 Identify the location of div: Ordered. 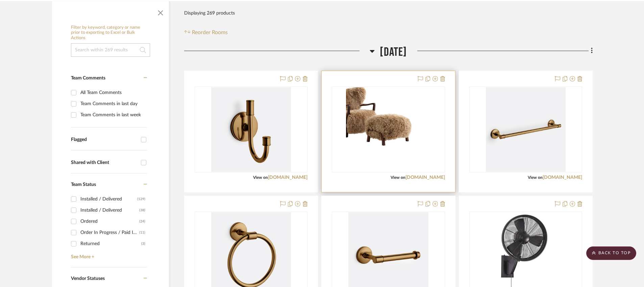
(110, 221).